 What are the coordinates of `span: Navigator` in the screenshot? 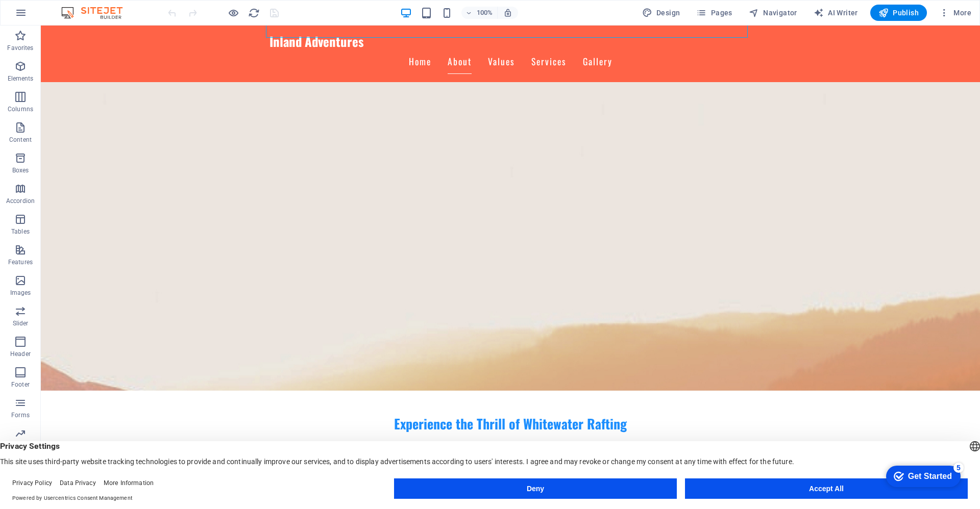 It's located at (773, 13).